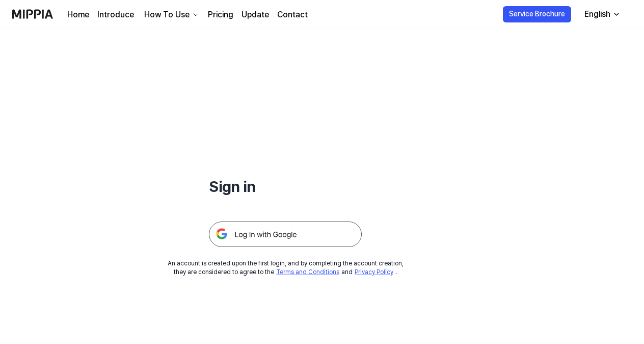  What do you see at coordinates (255, 15) in the screenshot?
I see `a: Update` at bounding box center [255, 15].